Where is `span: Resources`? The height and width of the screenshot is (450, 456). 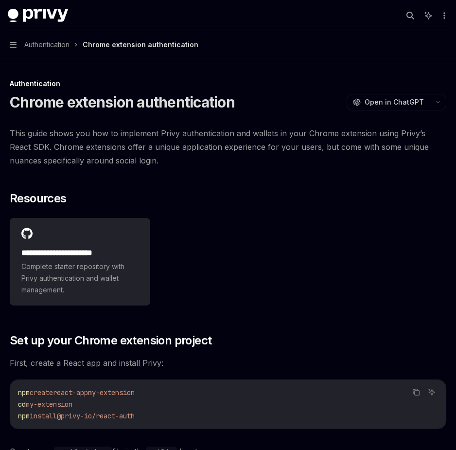 span: Resources is located at coordinates (38, 199).